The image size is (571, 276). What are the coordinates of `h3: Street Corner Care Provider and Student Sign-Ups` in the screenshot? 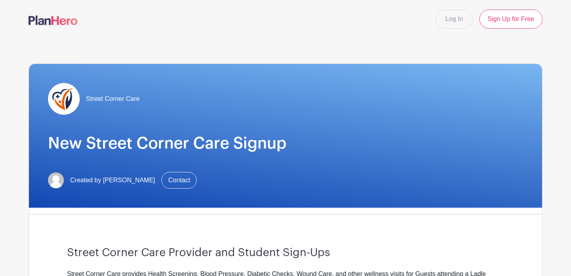 It's located at (286, 253).